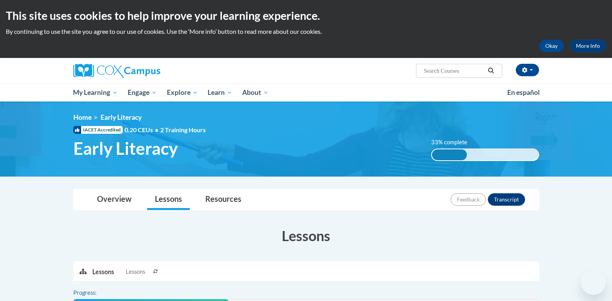 Image resolution: width=612 pixels, height=301 pixels. Describe the element at coordinates (450, 155) in the screenshot. I see `div: 33% complete` at that location.